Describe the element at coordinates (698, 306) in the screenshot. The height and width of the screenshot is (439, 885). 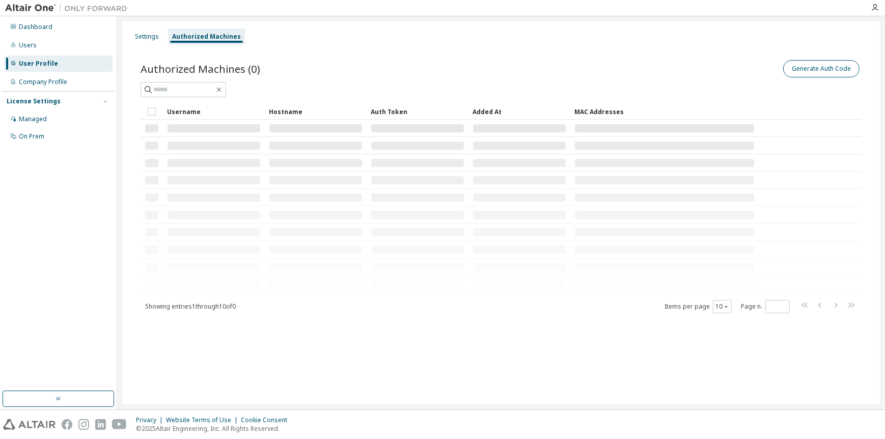
I see `span: Items per page` at that location.